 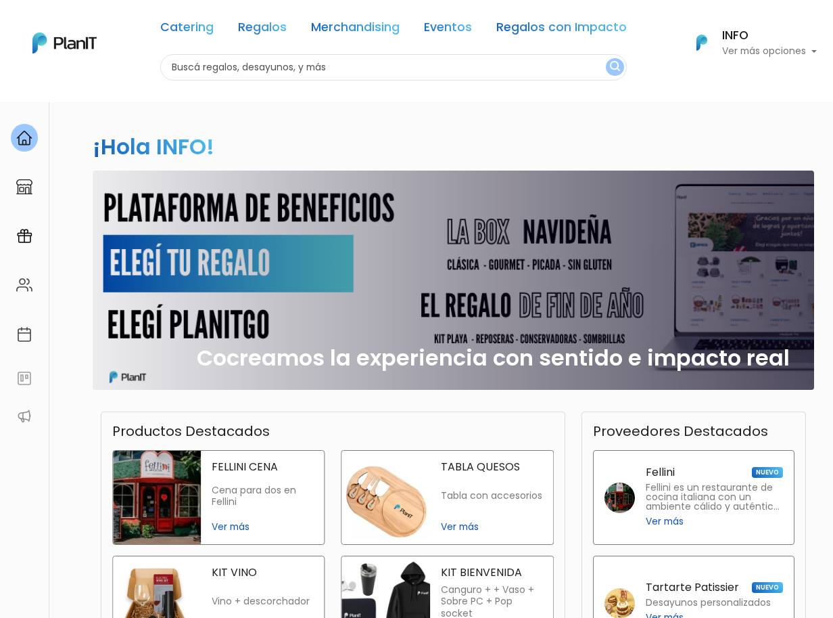 I want to click on a: fellini cena FELLINI CENA Cena para dos en Fellini Ver más, so click(x=218, y=497).